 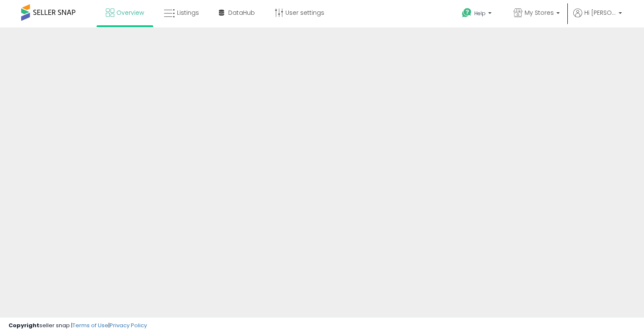 What do you see at coordinates (241, 13) in the screenshot?
I see `span: DataHub` at bounding box center [241, 13].